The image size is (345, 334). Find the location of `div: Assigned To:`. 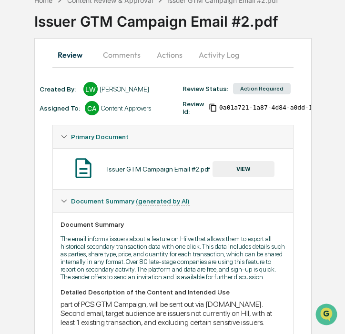

div: Assigned To: is located at coordinates (60, 108).